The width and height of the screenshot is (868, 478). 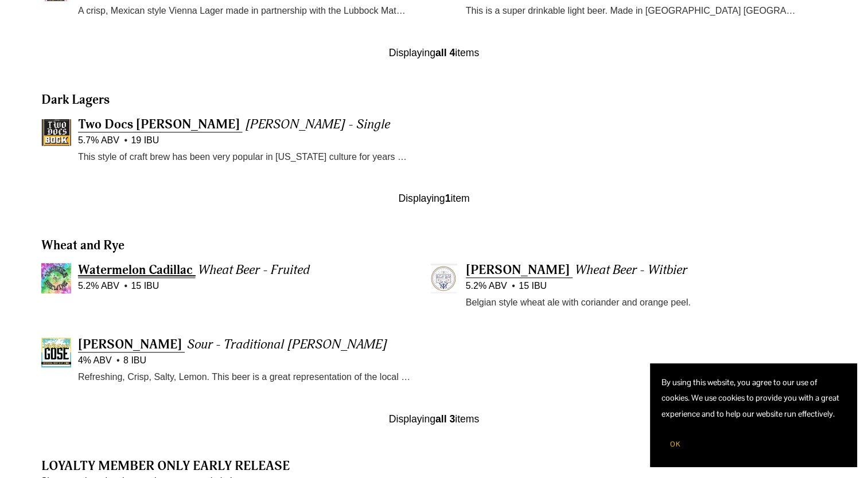 I want to click on span: Wheat Beer - Fruited, so click(x=253, y=269).